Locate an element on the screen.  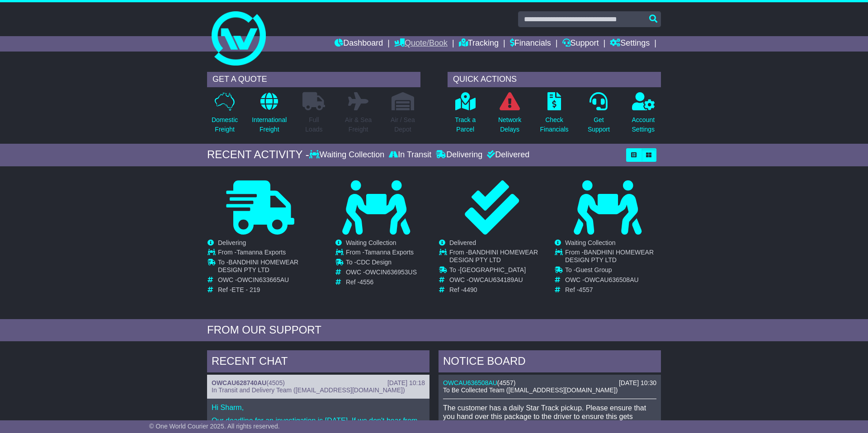
div: Delivered is located at coordinates (506, 155).